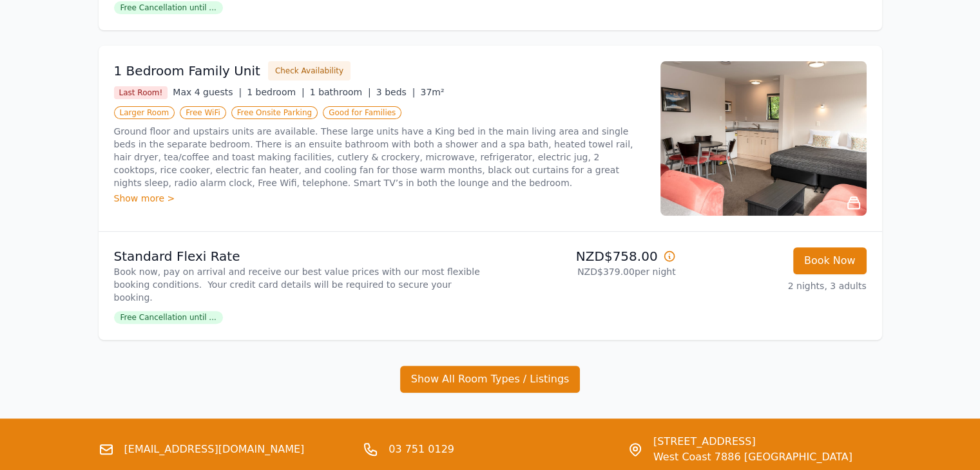 The width and height of the screenshot is (980, 470). Describe the element at coordinates (275, 113) in the screenshot. I see `span: Free Onsite Parking` at that location.